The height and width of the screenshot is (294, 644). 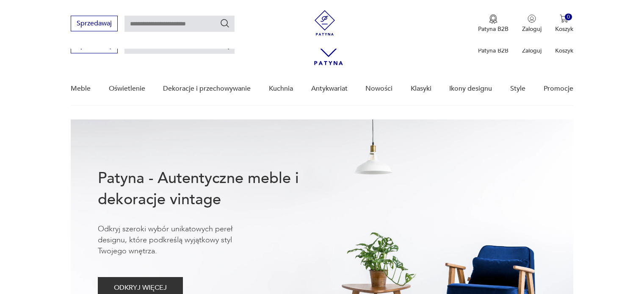 I want to click on a: Nowości, so click(x=379, y=88).